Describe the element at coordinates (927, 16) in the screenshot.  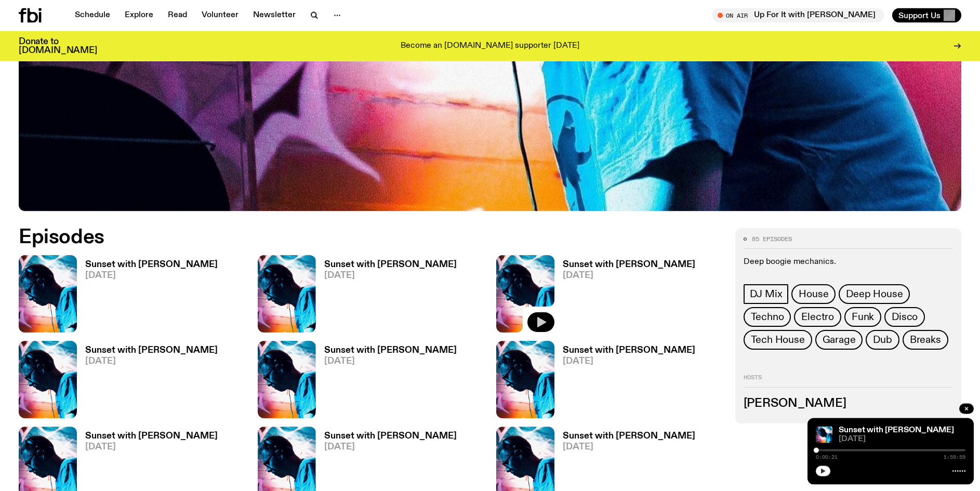
I see `button: Support Us` at that location.